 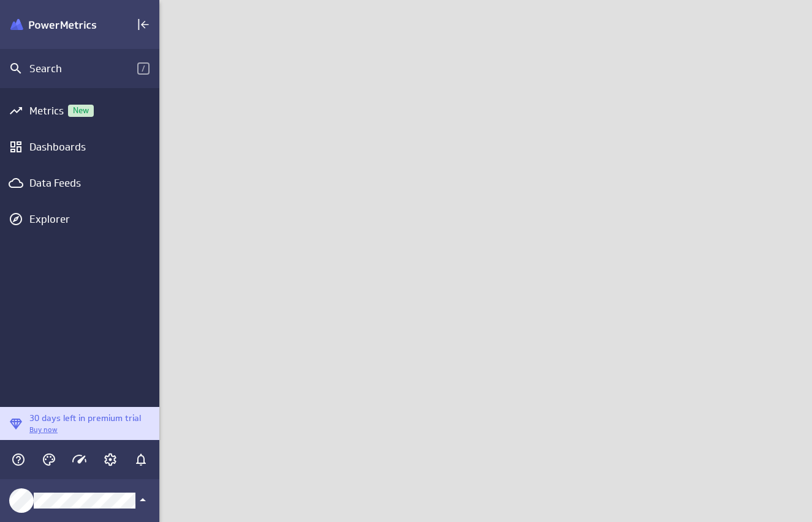 What do you see at coordinates (80, 460) in the screenshot?
I see `svg: Usage` at bounding box center [80, 460].